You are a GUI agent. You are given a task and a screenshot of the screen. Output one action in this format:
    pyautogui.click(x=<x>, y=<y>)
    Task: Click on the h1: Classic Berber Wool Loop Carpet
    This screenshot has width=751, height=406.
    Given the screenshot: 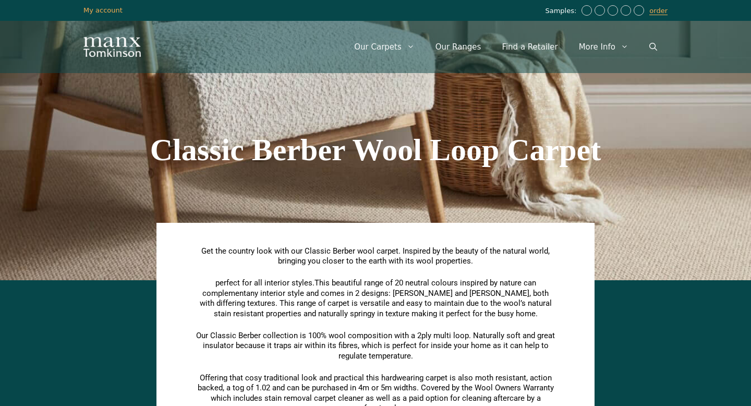 What is the action you would take?
    pyautogui.click(x=376, y=150)
    